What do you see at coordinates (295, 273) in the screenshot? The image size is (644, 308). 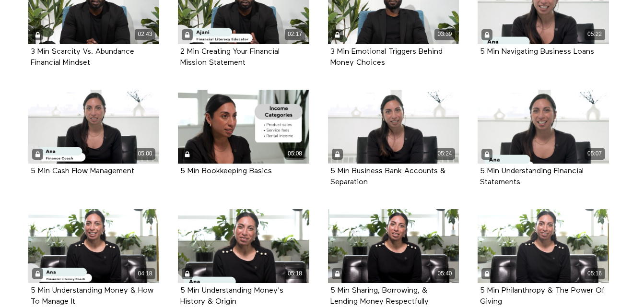 I see `div: 05:18` at bounding box center [295, 273].